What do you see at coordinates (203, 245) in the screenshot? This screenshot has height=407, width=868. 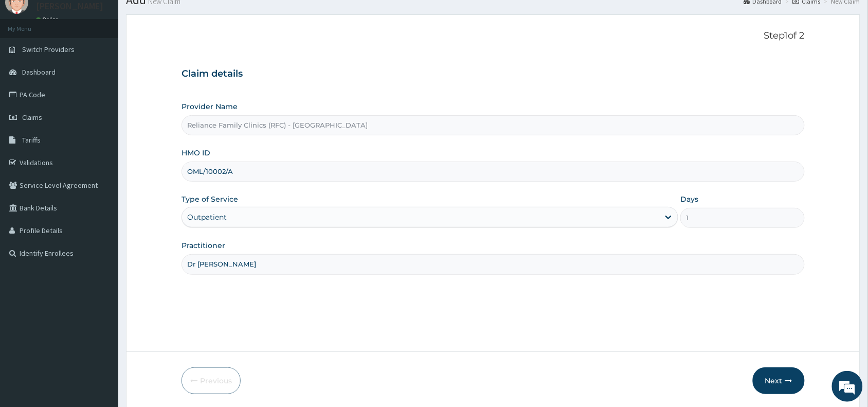 I see `label: Practitioner` at bounding box center [203, 245].